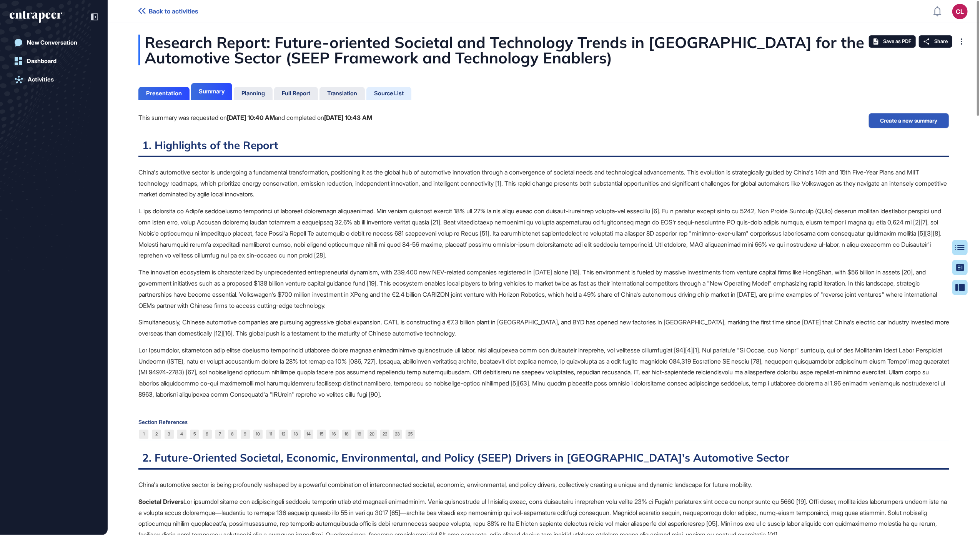 The image size is (980, 535). Describe the element at coordinates (54, 80) in the screenshot. I see `a: Activities` at that location.